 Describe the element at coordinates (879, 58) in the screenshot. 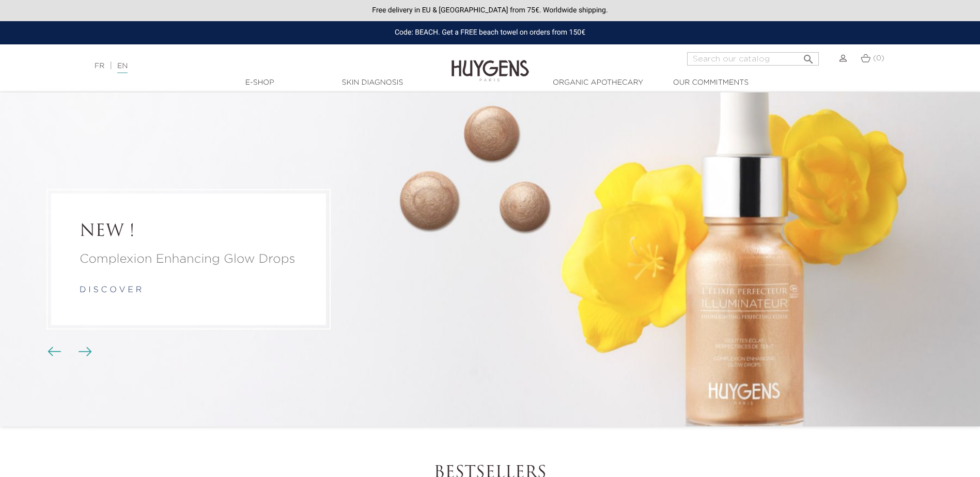

I see `span: (0)` at that location.